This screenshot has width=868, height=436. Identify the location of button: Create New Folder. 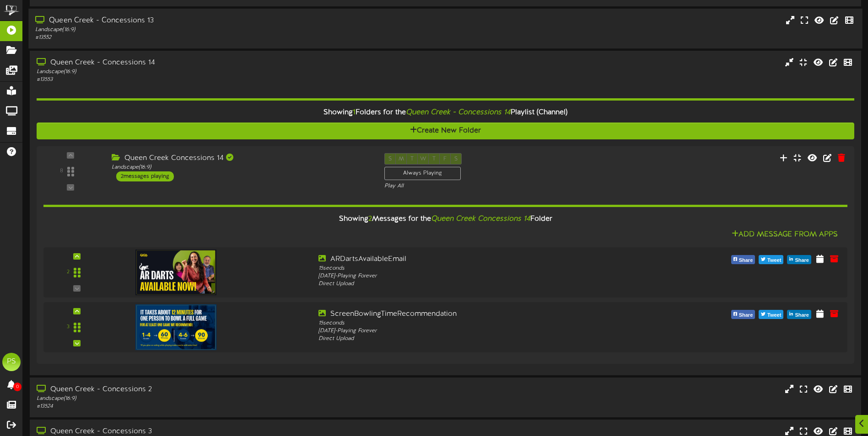
(445, 130).